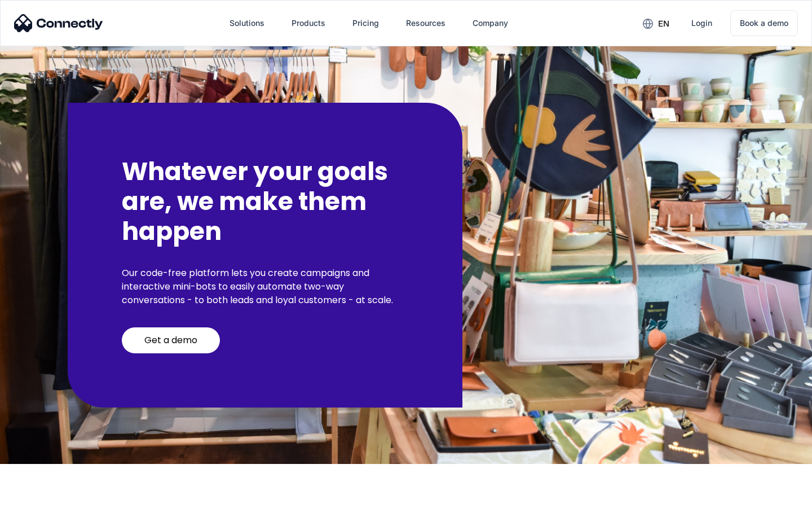  Describe the element at coordinates (426, 23) in the screenshot. I see `div: Resources` at that location.